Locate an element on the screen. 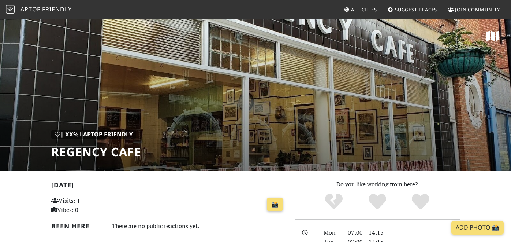  h1: Regency Cafe is located at coordinates (96, 152).